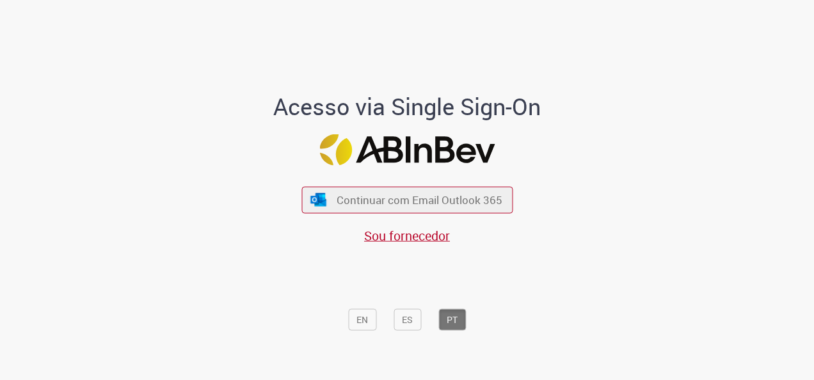 The height and width of the screenshot is (380, 814). Describe the element at coordinates (407, 106) in the screenshot. I see `h1: Acesso via Single Sign-On` at that location.